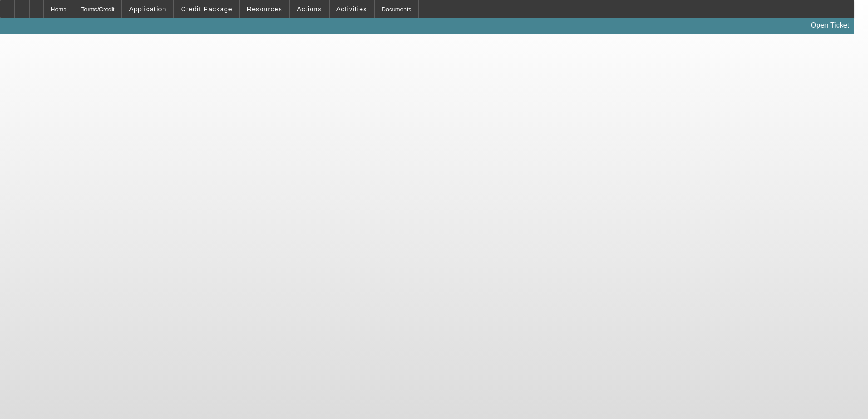  I want to click on span: Resources, so click(265, 9).